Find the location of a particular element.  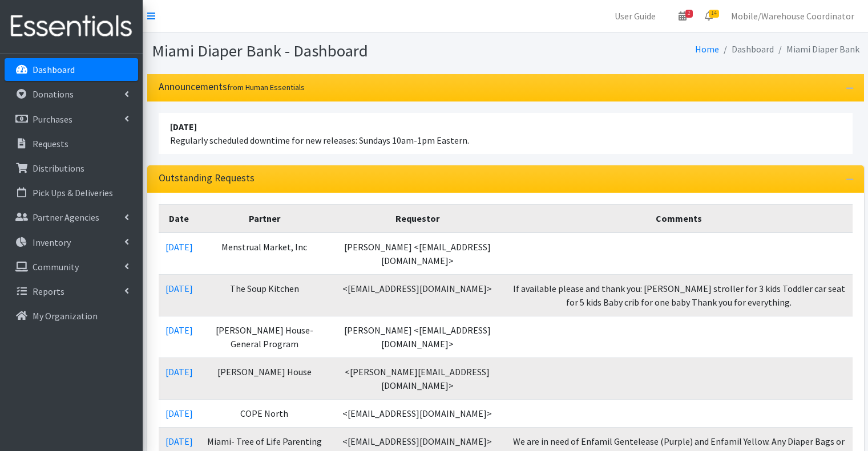

p: Reports is located at coordinates (49, 291).